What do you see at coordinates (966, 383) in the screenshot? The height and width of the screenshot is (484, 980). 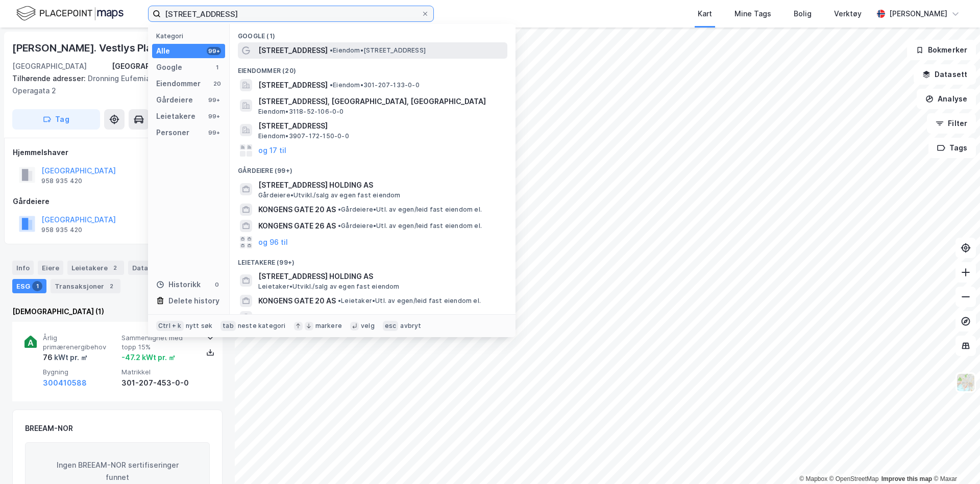 I see `img: Z` at bounding box center [966, 383].